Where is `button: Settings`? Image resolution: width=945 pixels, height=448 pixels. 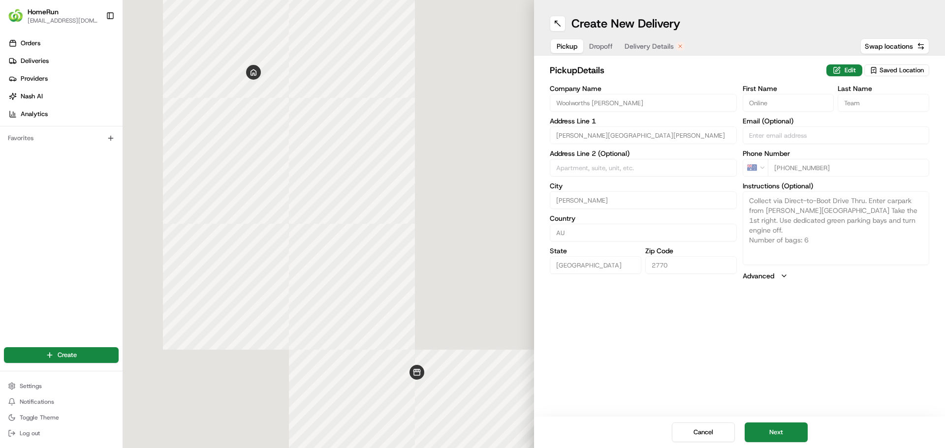
button: Settings is located at coordinates (61, 386).